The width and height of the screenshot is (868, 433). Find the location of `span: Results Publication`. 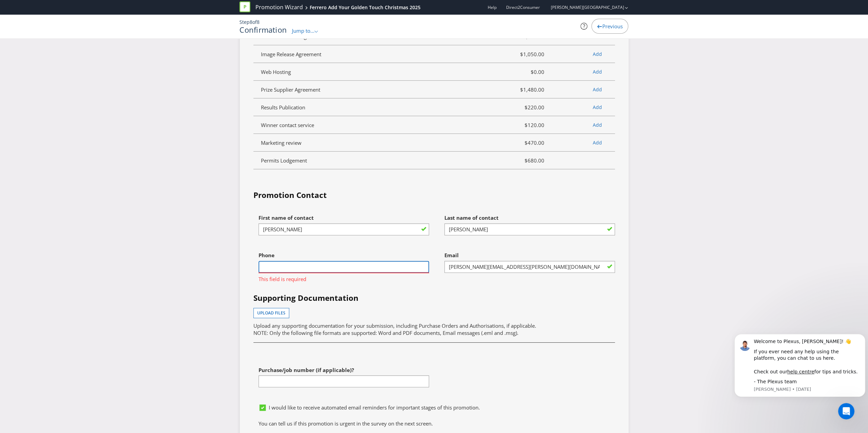

span: Results Publication is located at coordinates (283, 108).